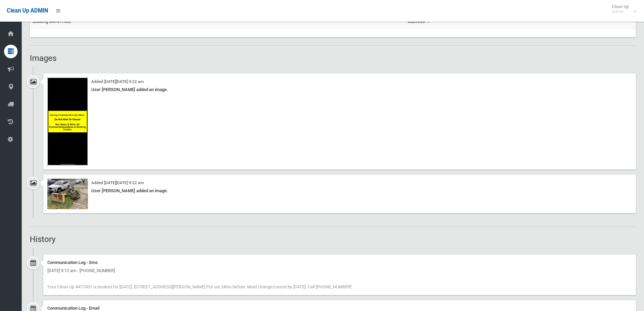 This screenshot has width=644, height=311. What do you see at coordinates (52, 22) in the screenshot?
I see `a: Booking #M-477402` at bounding box center [52, 22].